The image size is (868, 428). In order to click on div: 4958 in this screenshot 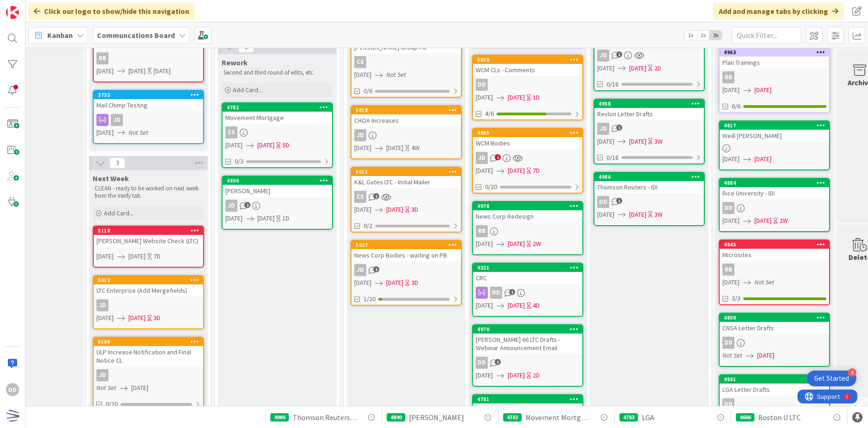, I will do `click(649, 104)`.